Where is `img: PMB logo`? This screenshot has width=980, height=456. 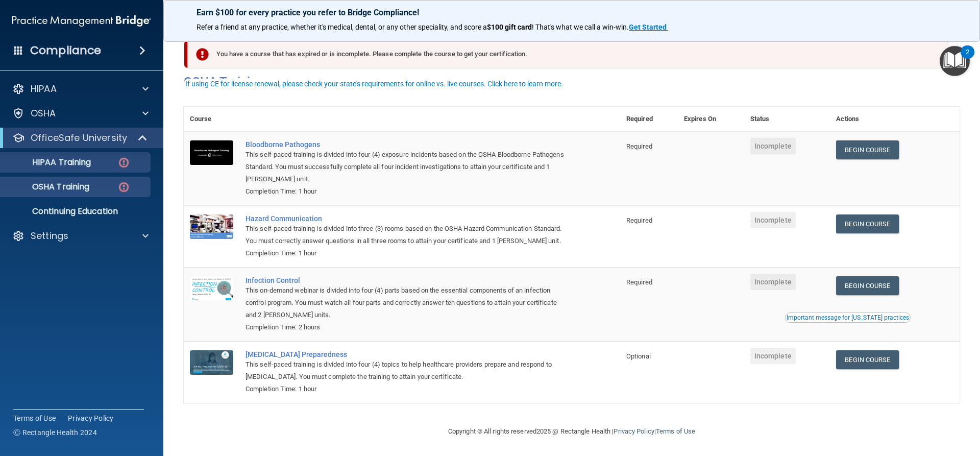
img: PMB logo is located at coordinates (82, 21).